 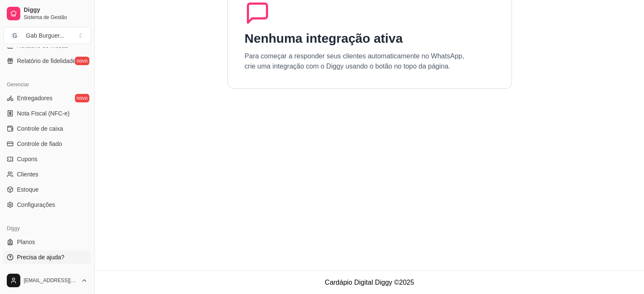 I want to click on a: Entregadoresnovo, so click(x=47, y=98).